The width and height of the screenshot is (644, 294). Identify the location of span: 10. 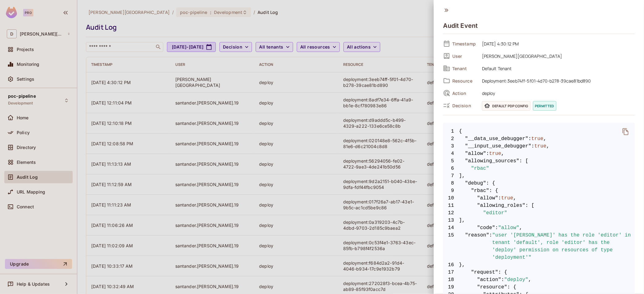
(451, 198).